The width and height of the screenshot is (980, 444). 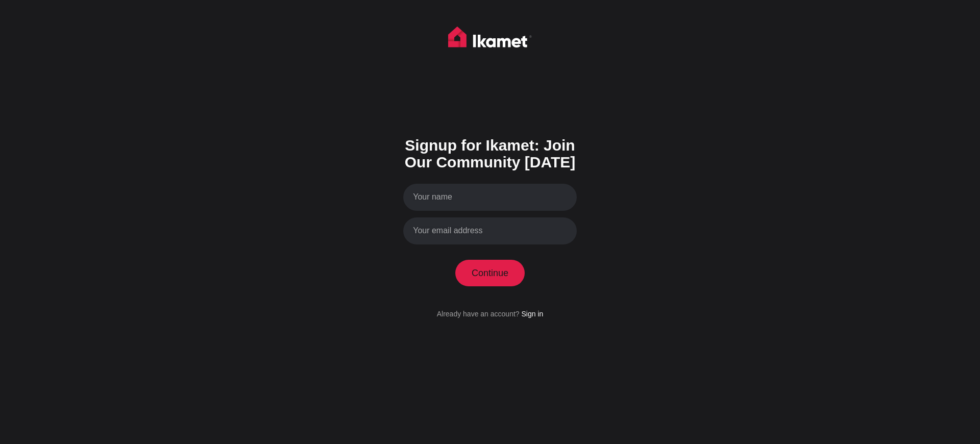 I want to click on span: Already have an account?, so click(x=479, y=314).